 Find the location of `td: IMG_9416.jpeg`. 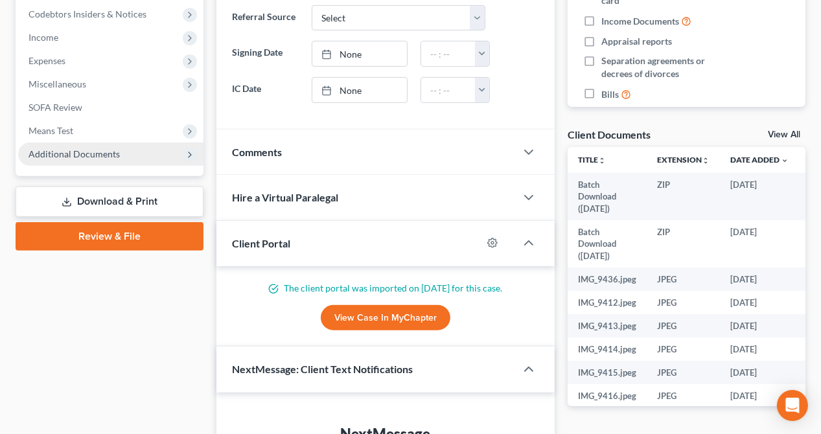

td: IMG_9416.jpeg is located at coordinates (607, 396).